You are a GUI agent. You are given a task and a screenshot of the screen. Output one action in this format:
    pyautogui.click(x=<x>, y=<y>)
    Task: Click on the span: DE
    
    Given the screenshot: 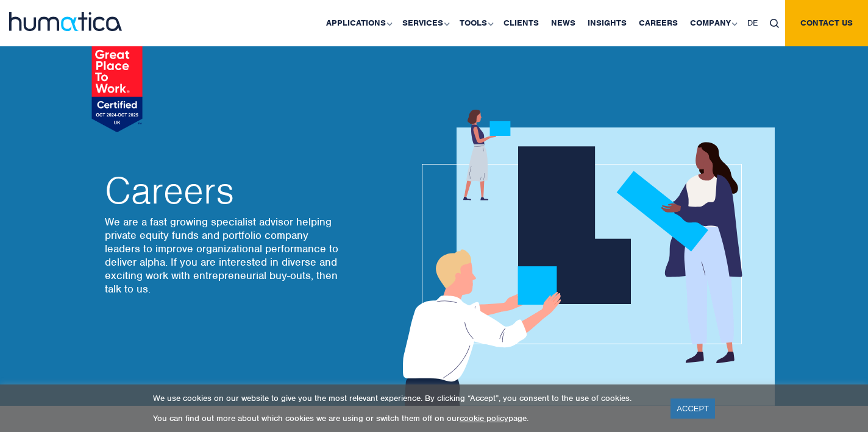 What is the action you would take?
    pyautogui.click(x=752, y=23)
    